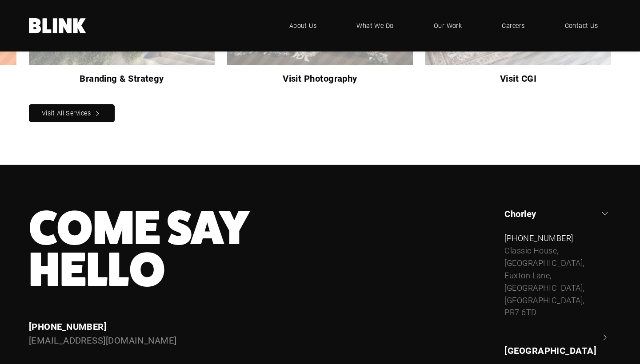 The image size is (640, 364). I want to click on a: Contact Us, so click(581, 26).